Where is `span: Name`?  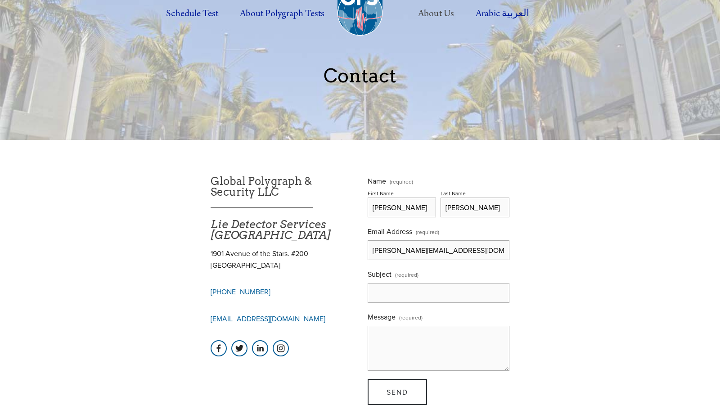
span: Name is located at coordinates (377, 181).